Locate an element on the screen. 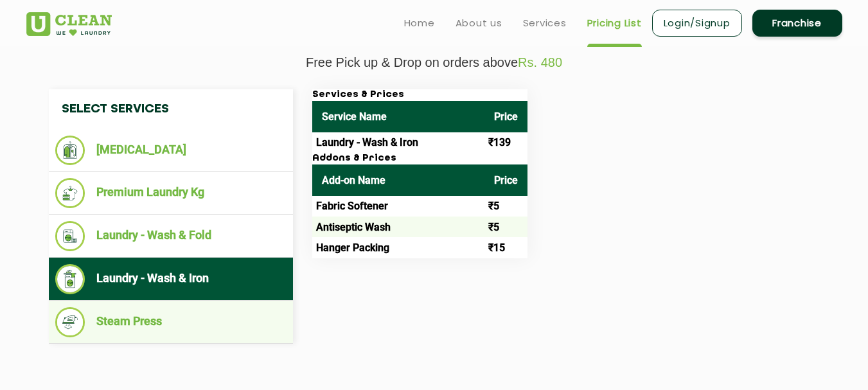 The image size is (868, 390). th: Service Name is located at coordinates (399, 116).